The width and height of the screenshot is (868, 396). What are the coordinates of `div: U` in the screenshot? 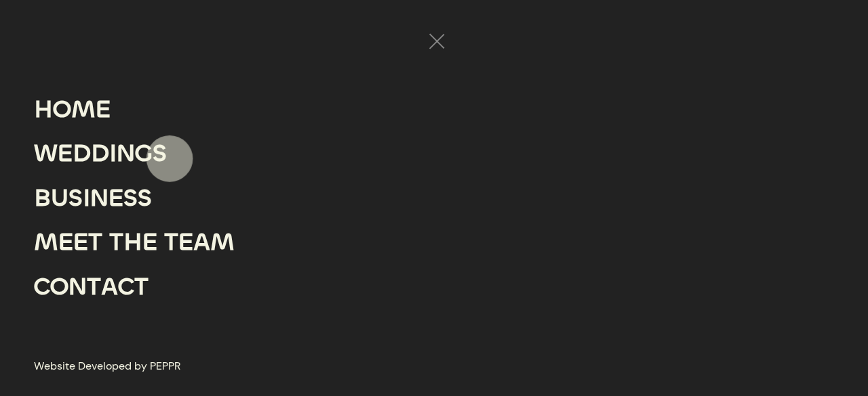 It's located at (60, 199).